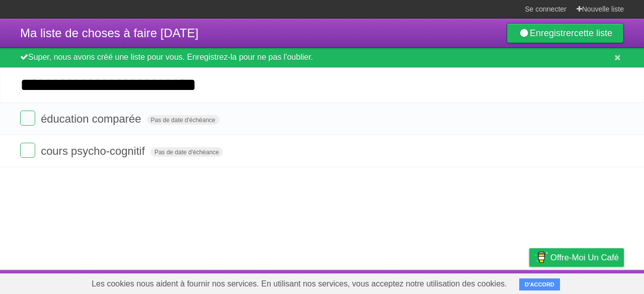 The image size is (644, 294). Describe the element at coordinates (576, 258) in the screenshot. I see `a: Offre-moi un café` at that location.